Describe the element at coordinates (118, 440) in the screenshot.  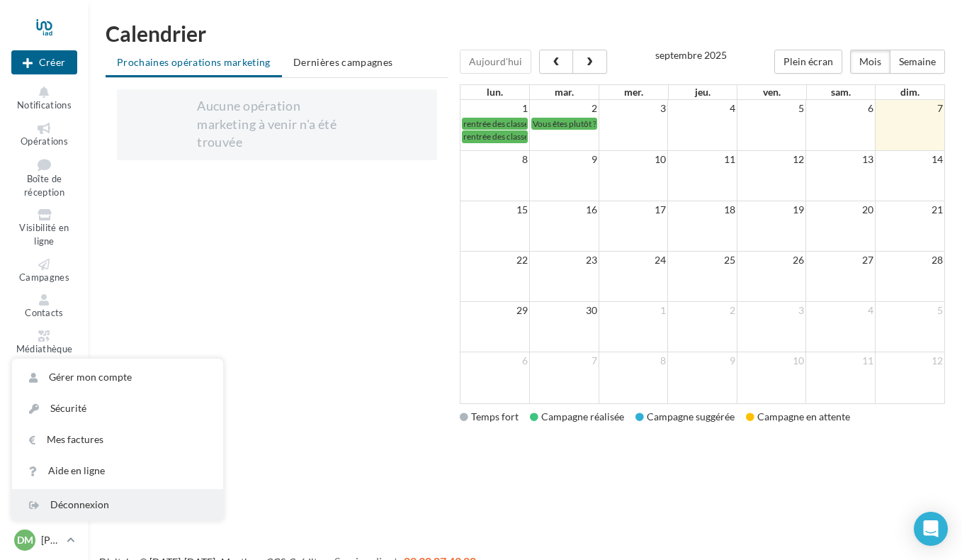
I see `a: Mes factures` at that location.